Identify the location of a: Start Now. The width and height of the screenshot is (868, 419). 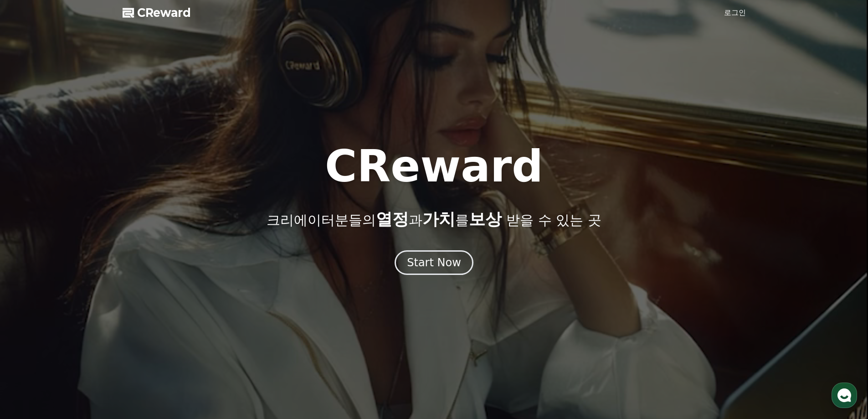
(434, 263).